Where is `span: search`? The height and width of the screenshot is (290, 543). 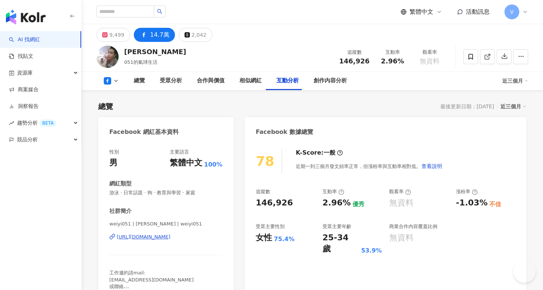 span: search is located at coordinates (160, 11).